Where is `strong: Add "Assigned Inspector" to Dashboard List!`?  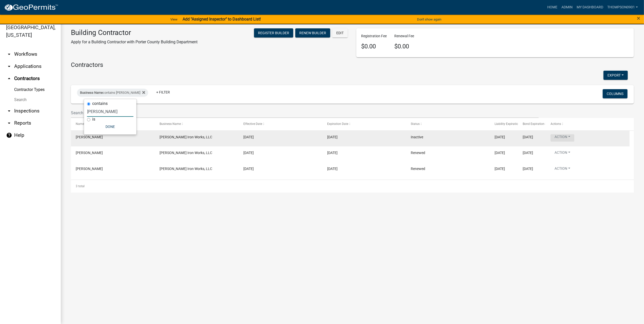 strong: Add "Assigned Inspector" to Dashboard List! is located at coordinates (222, 19).